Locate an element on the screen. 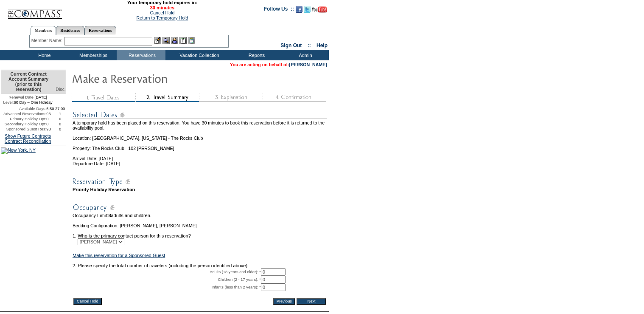 This screenshot has height=314, width=644. img: b_calculator.gif is located at coordinates (191, 40).